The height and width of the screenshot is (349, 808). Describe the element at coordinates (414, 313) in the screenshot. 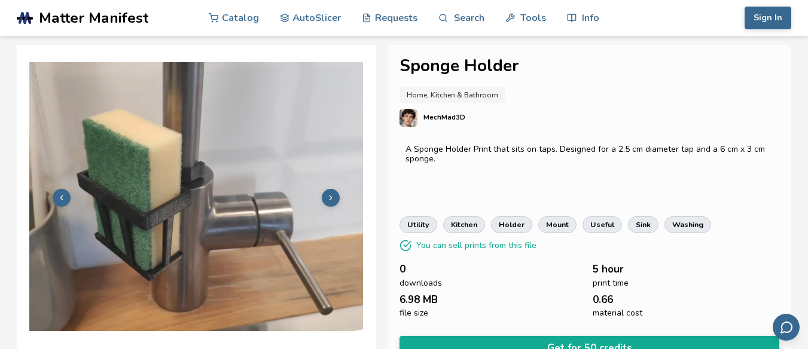

I see `span: file size` at that location.